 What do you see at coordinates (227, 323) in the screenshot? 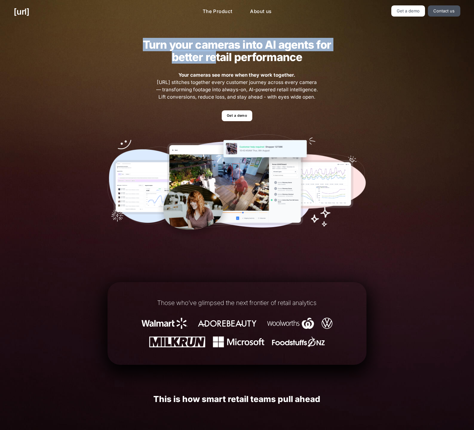
I see `img: Adore Beauty` at bounding box center [227, 323].